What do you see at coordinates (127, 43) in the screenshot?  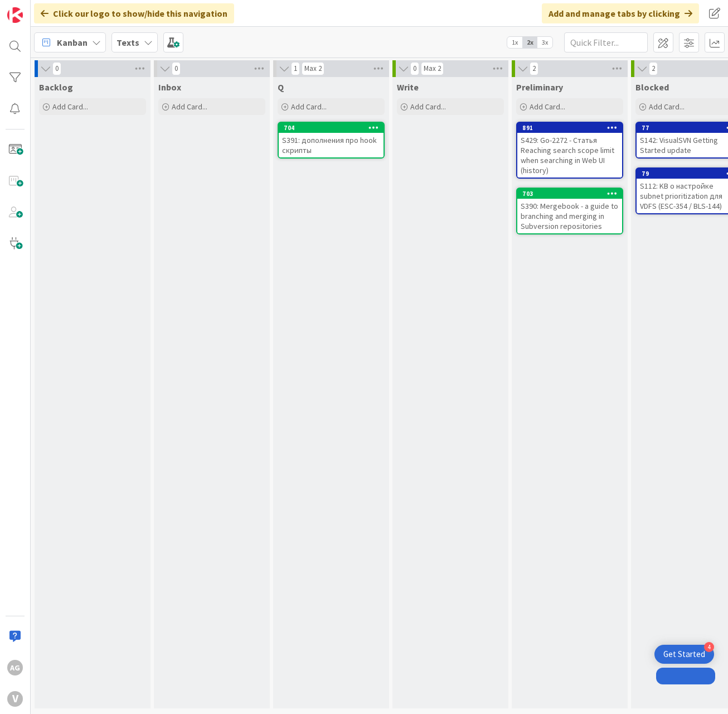 I see `b: Texts` at bounding box center [127, 43].